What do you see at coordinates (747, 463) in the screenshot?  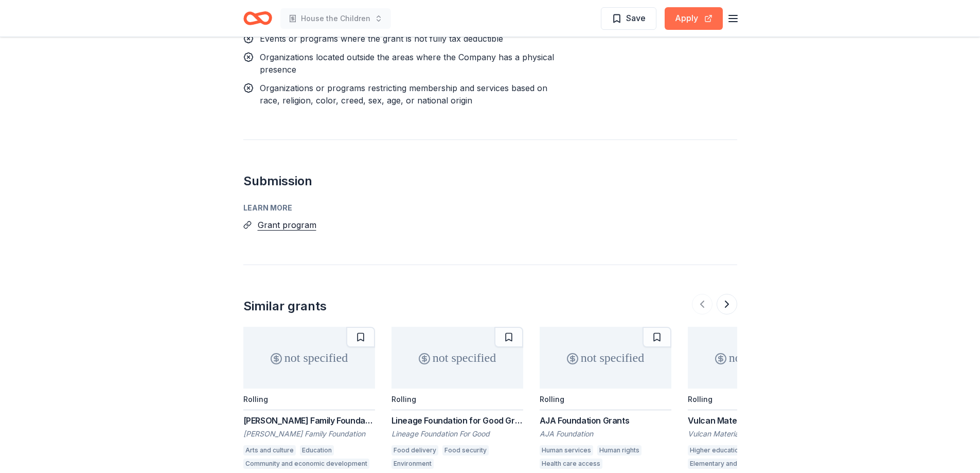 I see `div: Elementary and secondary education` at bounding box center [747, 463].